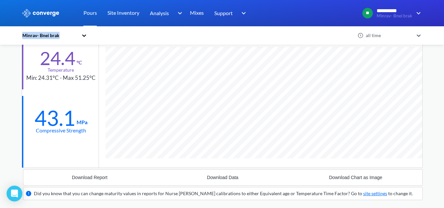  What do you see at coordinates (90, 178) in the screenshot?
I see `div: Download Report` at bounding box center [90, 178].